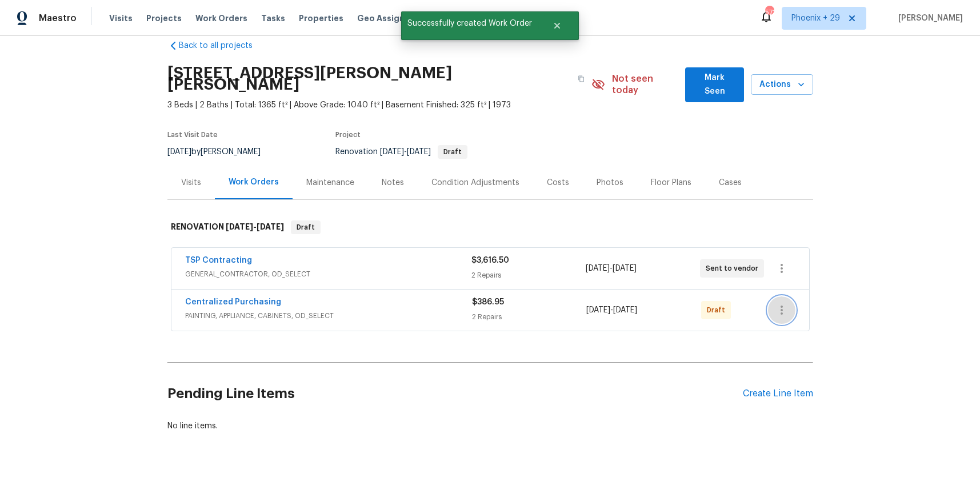 This screenshot has width=980, height=498. I want to click on div: Costs, so click(557, 182).